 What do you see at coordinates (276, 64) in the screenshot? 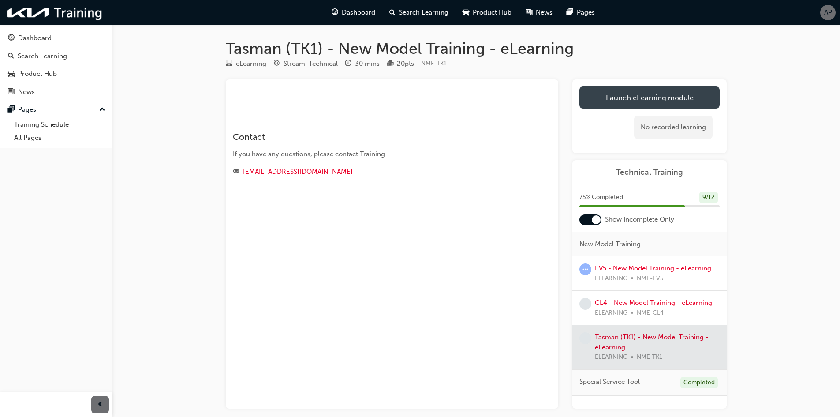
I see `span: target-icon` at bounding box center [276, 64].